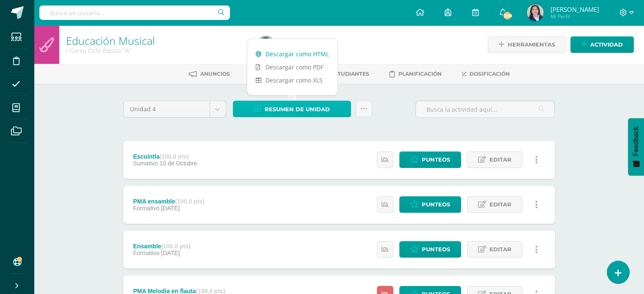 This screenshot has height=294, width=644. What do you see at coordinates (486, 74) in the screenshot?
I see `a: Dosificación` at bounding box center [486, 74].